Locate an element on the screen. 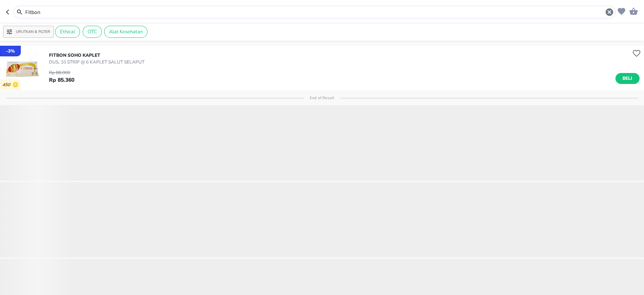  input: Cari 4000+ produk di sini is located at coordinates (315, 12).